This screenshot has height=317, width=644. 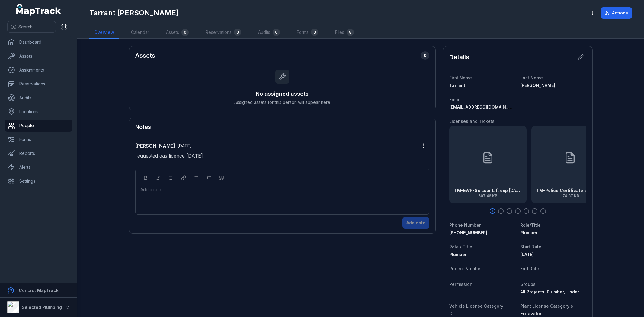 What do you see at coordinates (451, 313) in the screenshot?
I see `span: C` at bounding box center [451, 313].